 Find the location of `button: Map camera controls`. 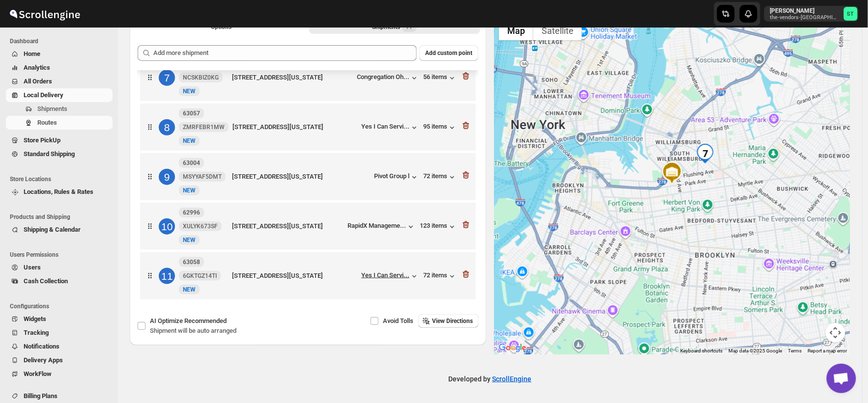

button: Map camera controls is located at coordinates (836, 333).